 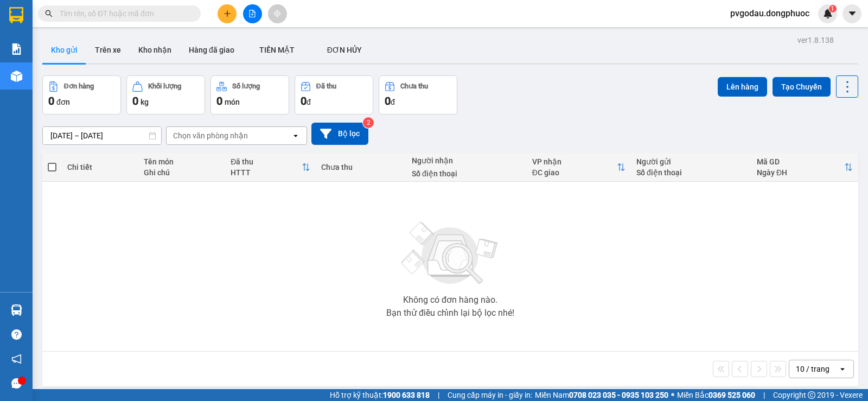 I want to click on div: VP nhận, so click(x=574, y=161).